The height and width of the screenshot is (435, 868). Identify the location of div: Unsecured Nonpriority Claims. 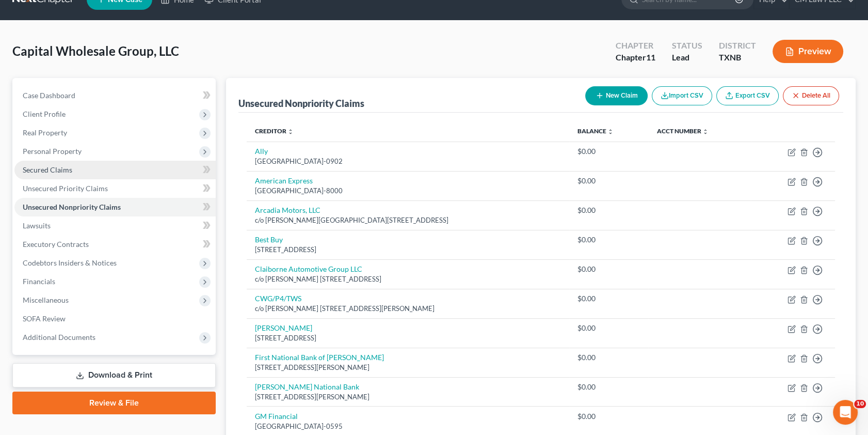
(301, 103).